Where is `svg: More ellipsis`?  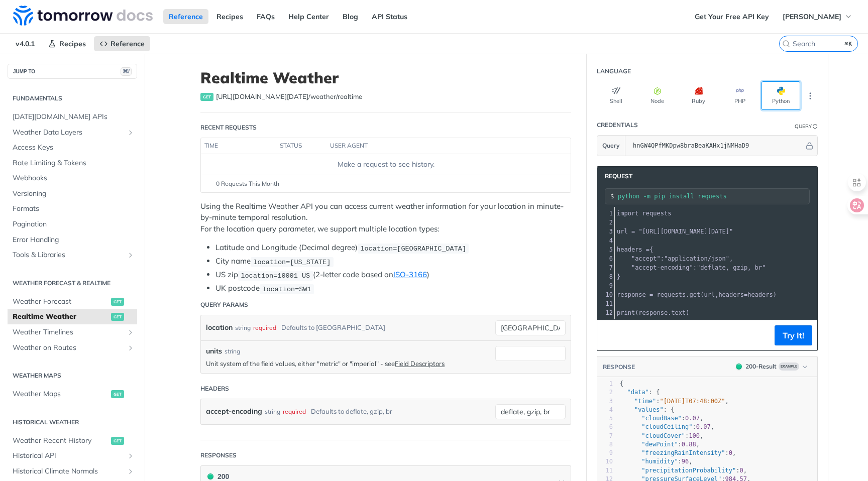
svg: More ellipsis is located at coordinates (810, 96).